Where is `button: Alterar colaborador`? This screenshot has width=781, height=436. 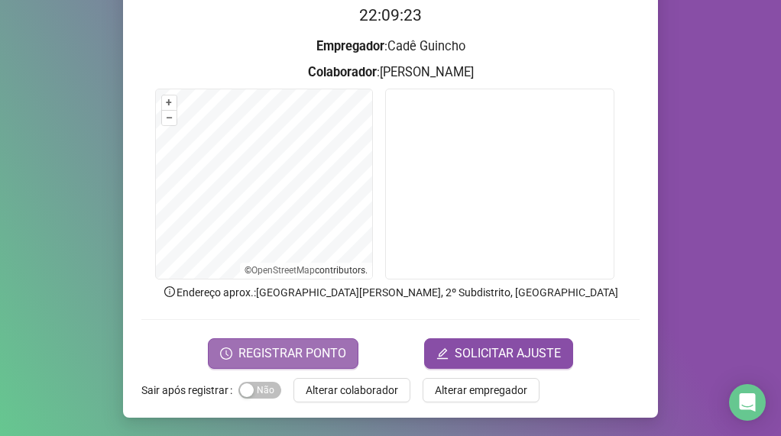 button: Alterar colaborador is located at coordinates (351, 390).